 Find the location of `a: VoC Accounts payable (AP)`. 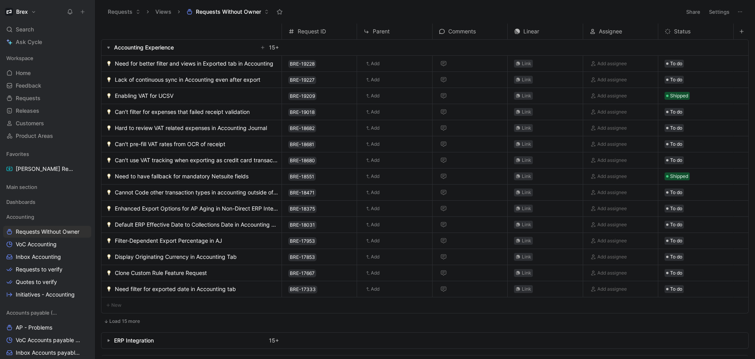

a: VoC Accounts payable (AP) is located at coordinates (47, 340).